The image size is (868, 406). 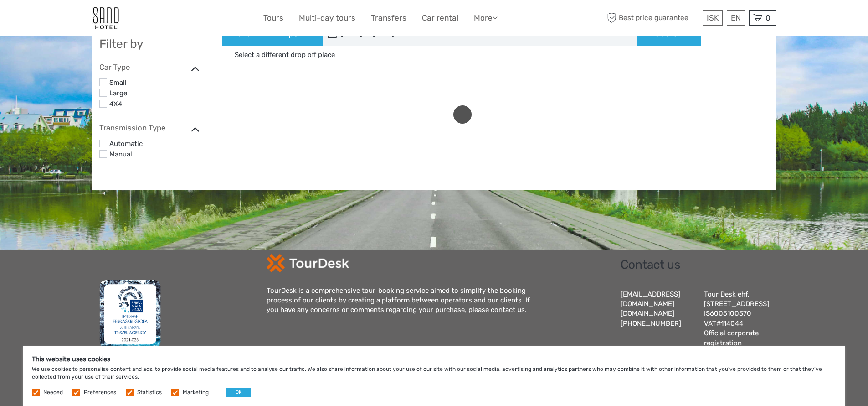 I want to click on span: 0, so click(x=768, y=18).